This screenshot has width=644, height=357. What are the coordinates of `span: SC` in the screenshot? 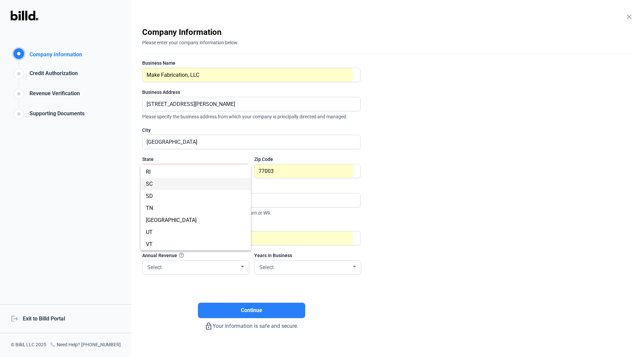 It's located at (149, 184).